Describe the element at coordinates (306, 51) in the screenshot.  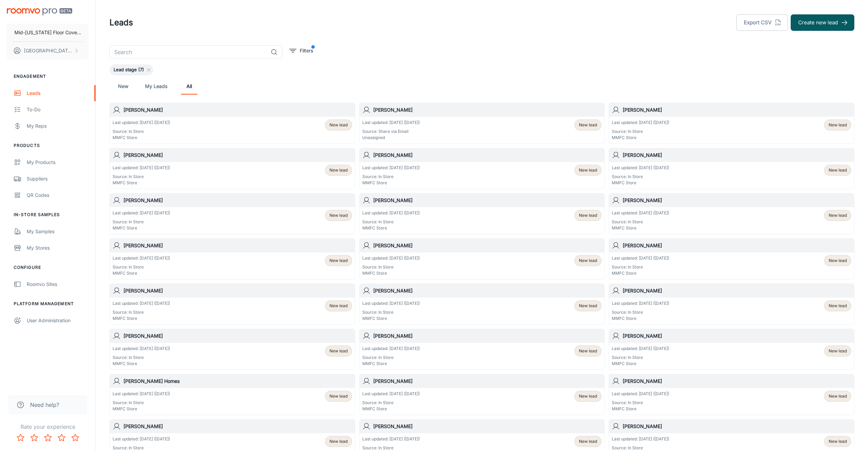
I see `p: Filters` at that location.